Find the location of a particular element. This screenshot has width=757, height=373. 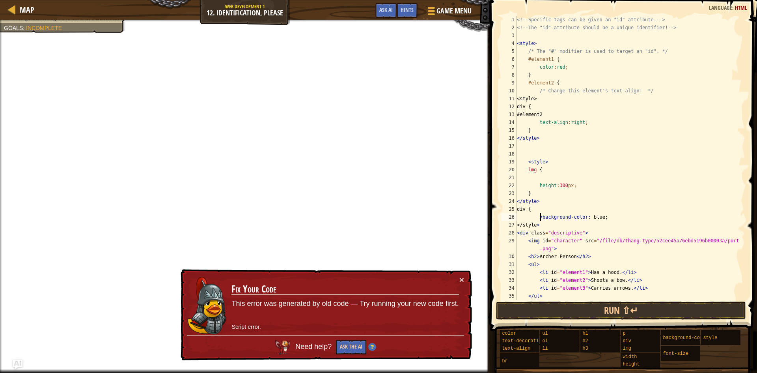

a: Map is located at coordinates (25, 9).